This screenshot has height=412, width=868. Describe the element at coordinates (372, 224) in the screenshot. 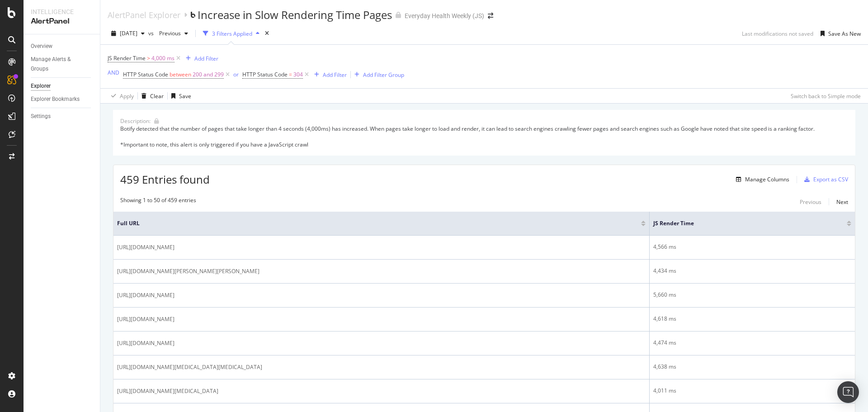

I see `span: Full URL` at that location.